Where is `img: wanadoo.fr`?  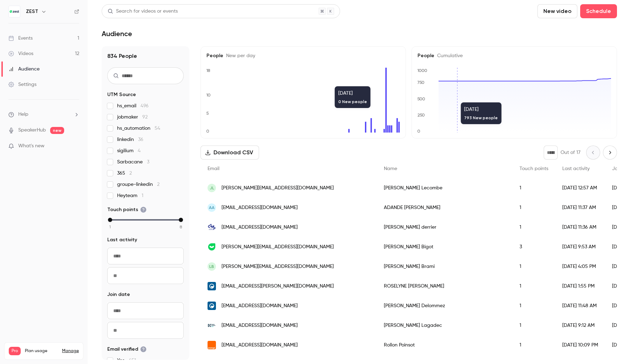 img: wanadoo.fr is located at coordinates (211, 345).